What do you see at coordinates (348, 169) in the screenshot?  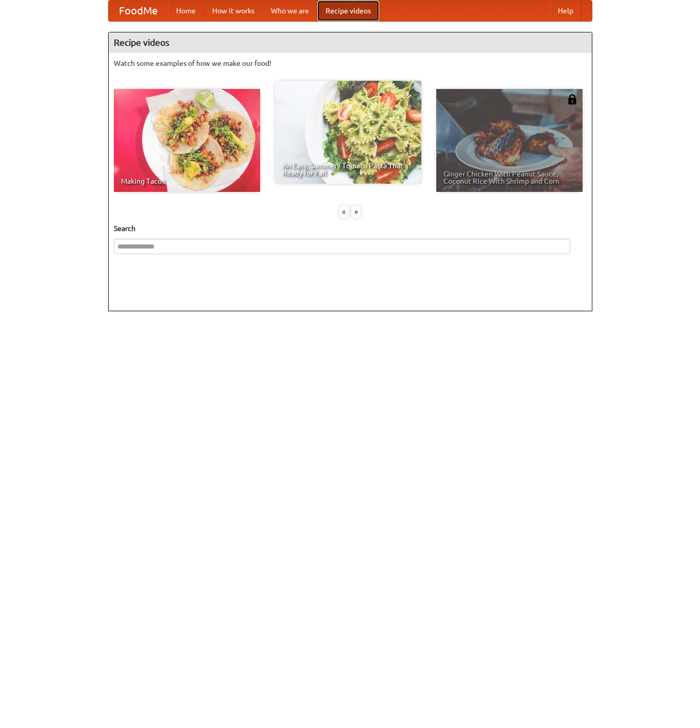 I see `span: An Easy, Summery Tomato Pasta That's Ready for Fall` at bounding box center [348, 169].